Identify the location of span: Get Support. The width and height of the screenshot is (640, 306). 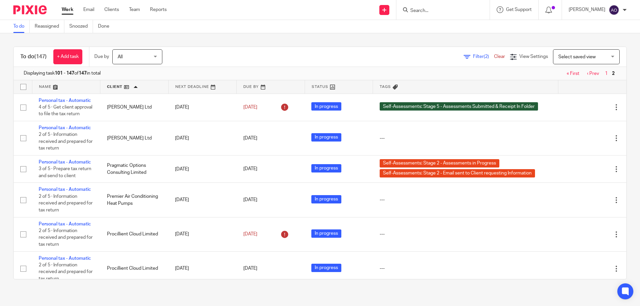
(519, 10).